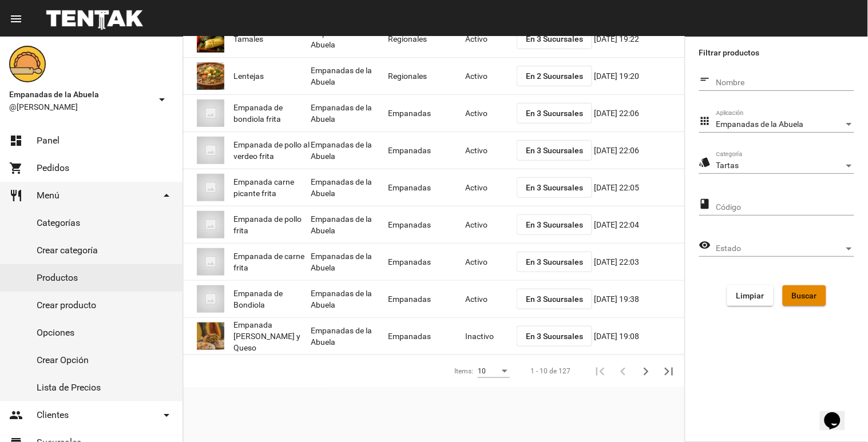  What do you see at coordinates (555, 76) in the screenshot?
I see `span: En 2 Sucursales` at bounding box center [555, 76].